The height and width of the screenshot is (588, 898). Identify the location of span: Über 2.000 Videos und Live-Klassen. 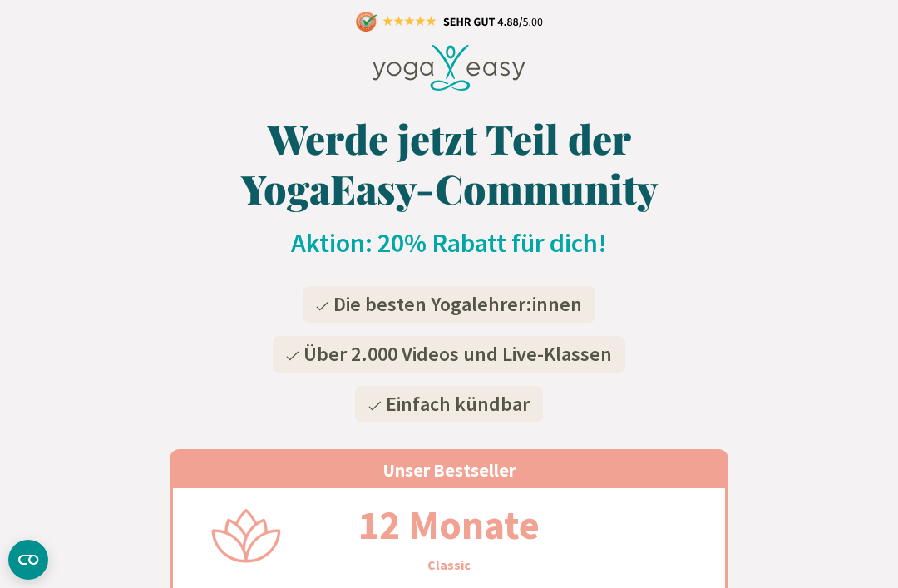
(457, 353).